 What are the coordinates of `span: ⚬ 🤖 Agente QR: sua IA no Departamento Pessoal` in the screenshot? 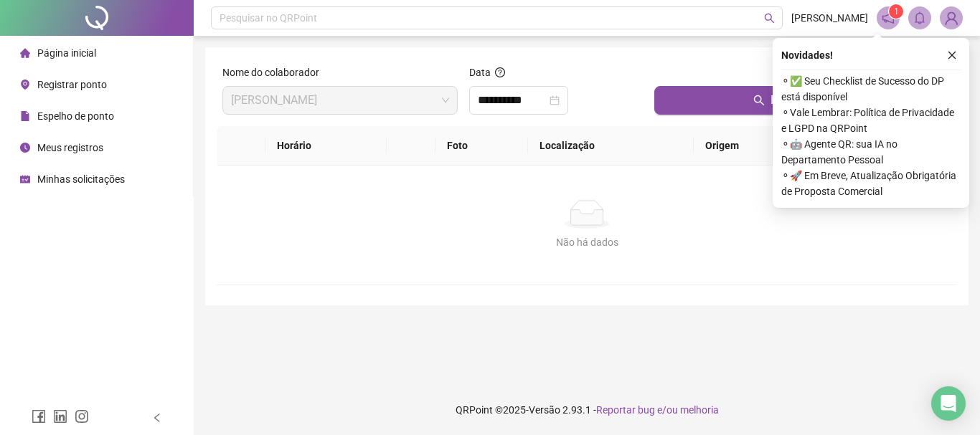 It's located at (871, 152).